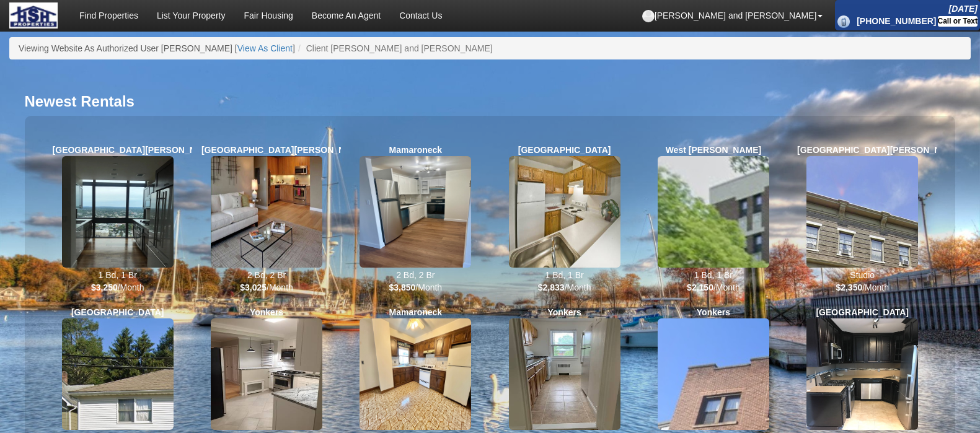 This screenshot has width=980, height=433. Describe the element at coordinates (253, 287) in the screenshot. I see `b: $3,025` at that location.